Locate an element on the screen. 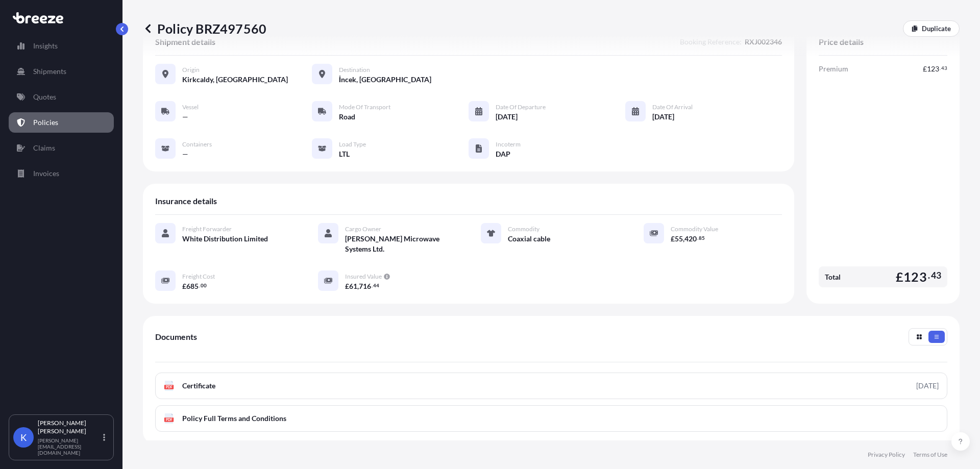  span: Vessel is located at coordinates (191, 108).